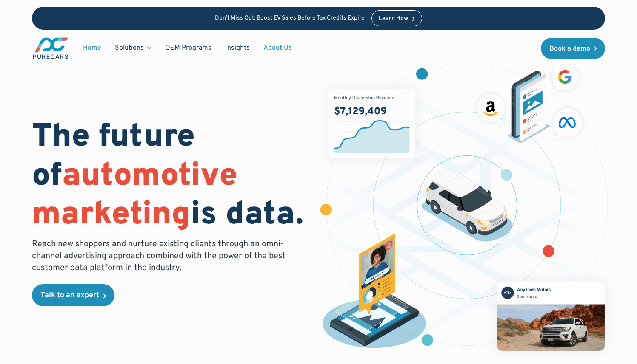 This screenshot has width=637, height=364. Describe the element at coordinates (170, 177) in the screenshot. I see `h1: The future of is data.` at that location.